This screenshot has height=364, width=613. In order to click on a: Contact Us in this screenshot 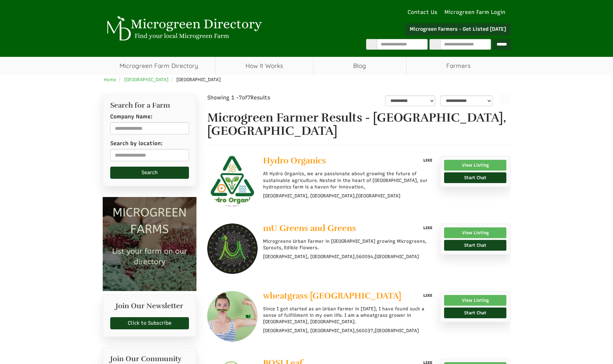, I will do `click(422, 12)`.